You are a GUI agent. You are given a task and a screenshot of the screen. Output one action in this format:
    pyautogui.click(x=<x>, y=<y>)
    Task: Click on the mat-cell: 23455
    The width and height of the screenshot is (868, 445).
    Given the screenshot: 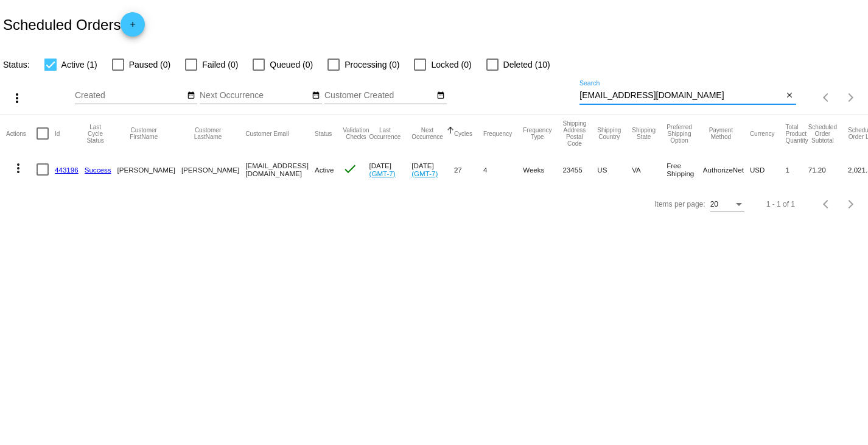 What is the action you would take?
    pyautogui.click(x=579, y=169)
    